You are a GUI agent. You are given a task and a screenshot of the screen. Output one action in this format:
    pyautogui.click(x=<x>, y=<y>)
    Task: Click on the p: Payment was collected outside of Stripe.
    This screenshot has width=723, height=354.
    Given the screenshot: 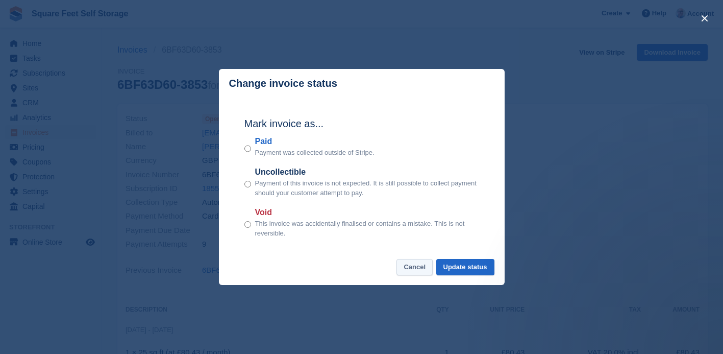 What is the action you would take?
    pyautogui.click(x=315, y=153)
    